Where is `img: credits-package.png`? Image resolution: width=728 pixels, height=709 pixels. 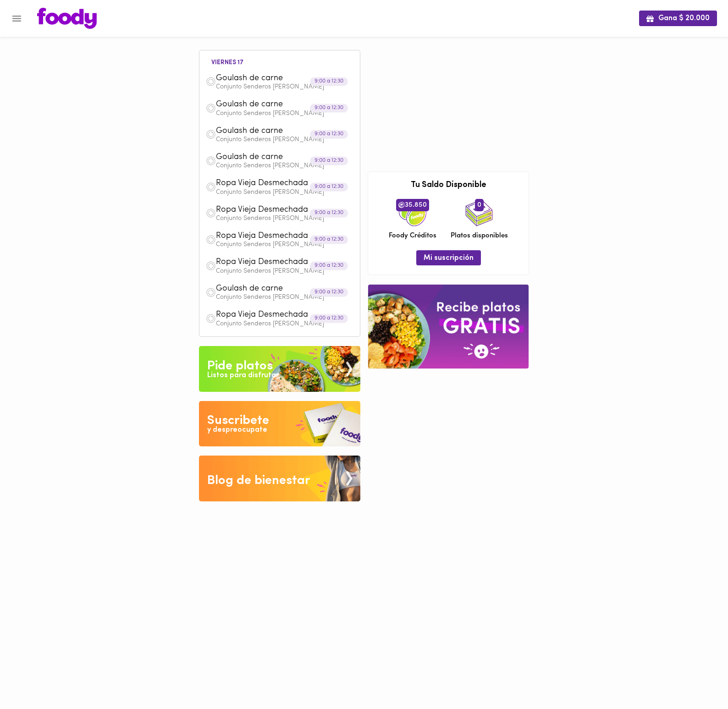 img: credits-package.png is located at coordinates (412, 213).